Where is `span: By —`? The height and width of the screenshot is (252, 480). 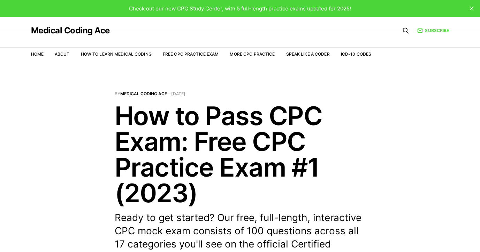 span: By — is located at coordinates (240, 94).